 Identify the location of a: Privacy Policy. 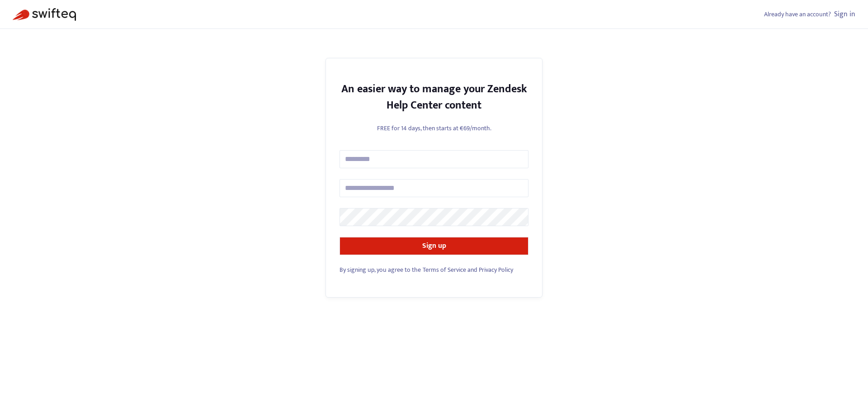
(496, 270).